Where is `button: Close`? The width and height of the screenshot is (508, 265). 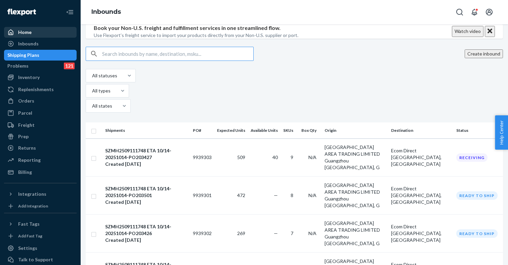
button: Close is located at coordinates (490, 31).